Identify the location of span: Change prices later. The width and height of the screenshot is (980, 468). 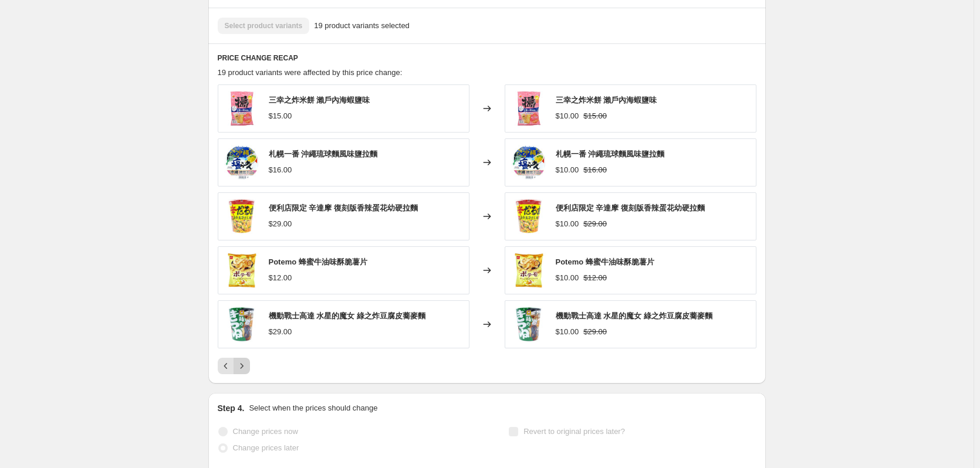
(266, 447).